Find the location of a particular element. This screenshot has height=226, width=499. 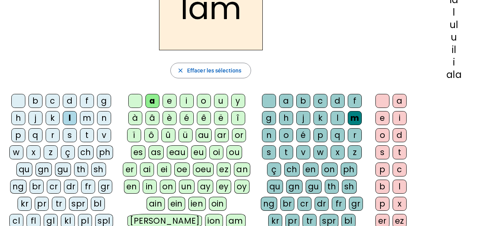

div: as is located at coordinates (156, 152).